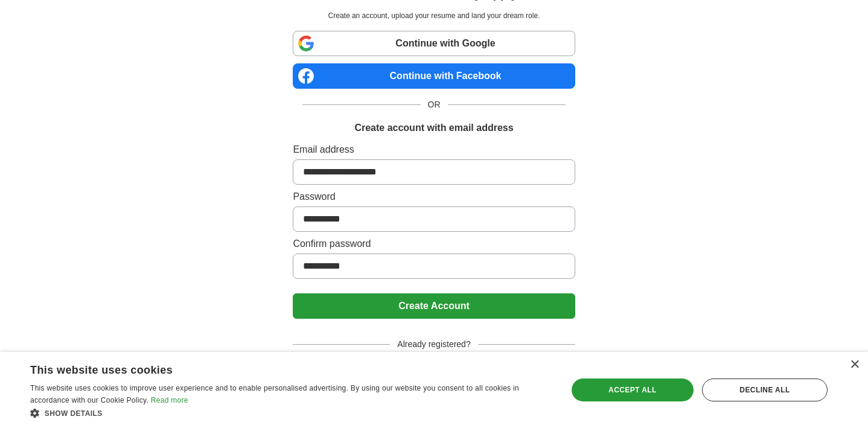 The height and width of the screenshot is (428, 868). I want to click on a: Continue with Facebook, so click(433, 76).